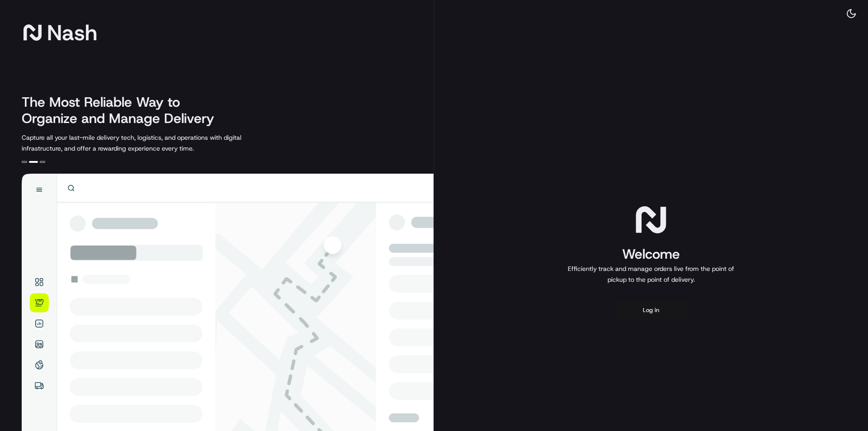  I want to click on p: Capture all your last-mile delivery tech, logistics, and operations with digital infrastructure, ..., so click(152, 143).